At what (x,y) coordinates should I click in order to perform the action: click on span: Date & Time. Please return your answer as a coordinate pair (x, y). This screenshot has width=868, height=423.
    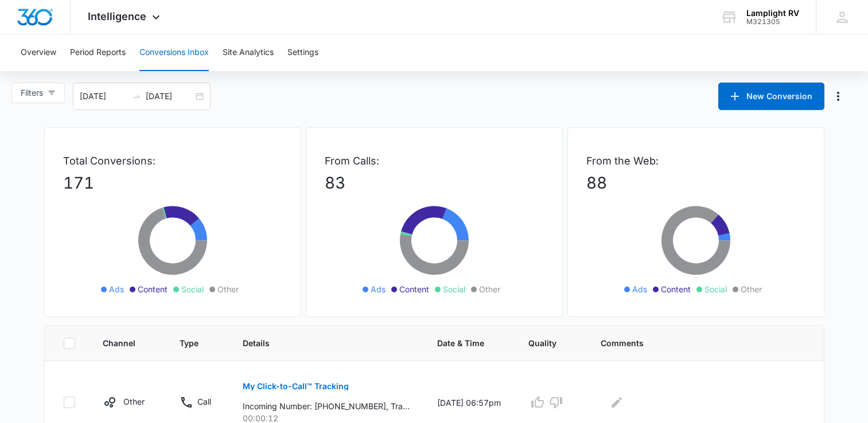
    Looking at the image, I should click on (460, 343).